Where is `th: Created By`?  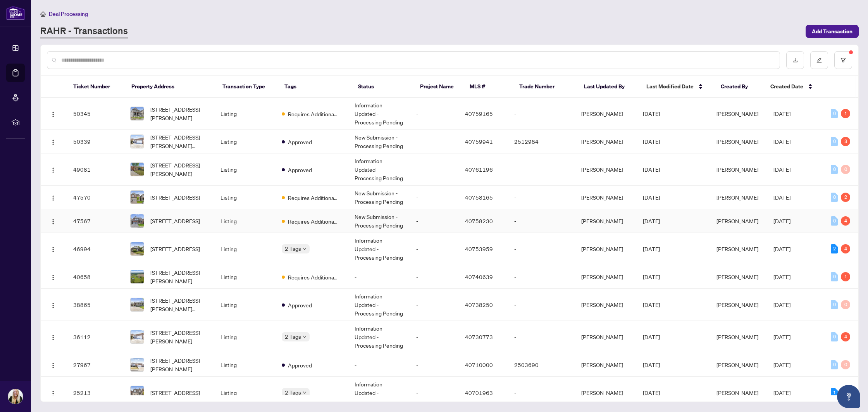 th: Created By is located at coordinates (739, 87).